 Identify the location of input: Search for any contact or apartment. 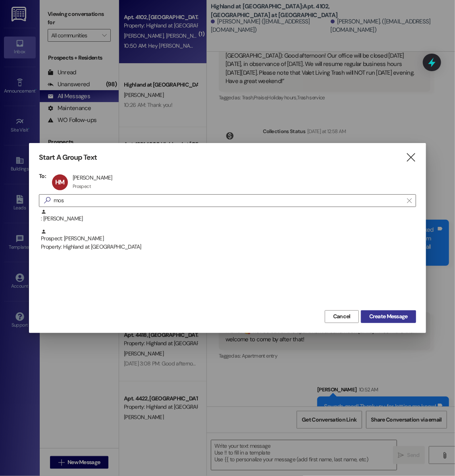
(228, 201).